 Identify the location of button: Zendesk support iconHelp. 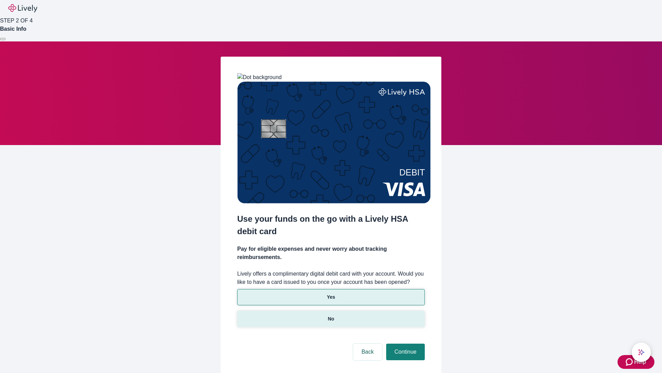
(636, 361).